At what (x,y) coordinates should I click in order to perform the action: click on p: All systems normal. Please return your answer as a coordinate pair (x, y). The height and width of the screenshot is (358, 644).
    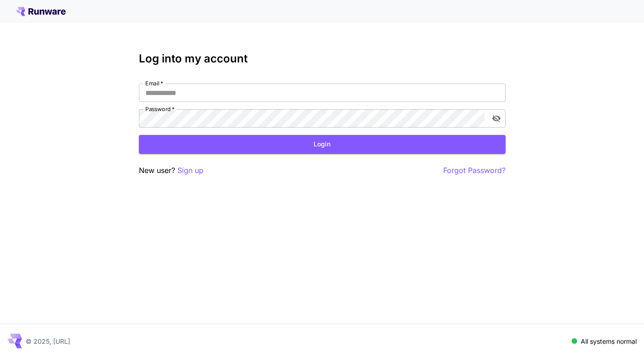
    Looking at the image, I should click on (609, 341).